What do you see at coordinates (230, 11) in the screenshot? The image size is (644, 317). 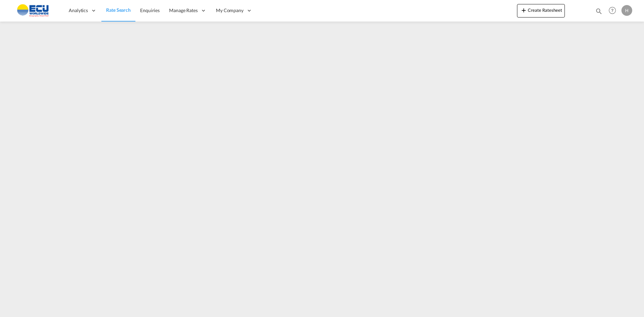 I see `span: My Company` at bounding box center [230, 11].